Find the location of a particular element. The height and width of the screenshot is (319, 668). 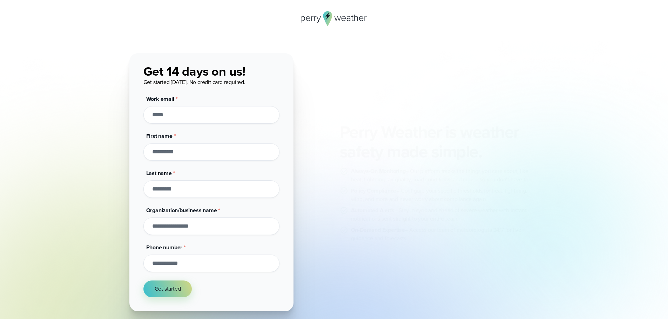

button: Get started is located at coordinates (168, 289).